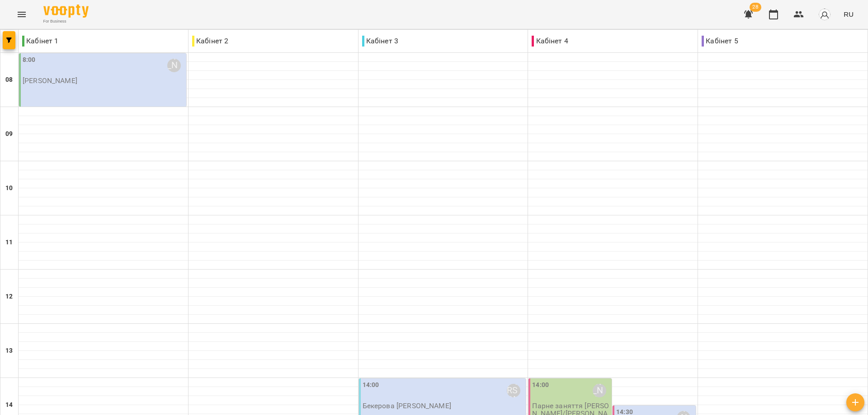 The height and width of the screenshot is (415, 868). I want to click on span: RU, so click(849, 14).